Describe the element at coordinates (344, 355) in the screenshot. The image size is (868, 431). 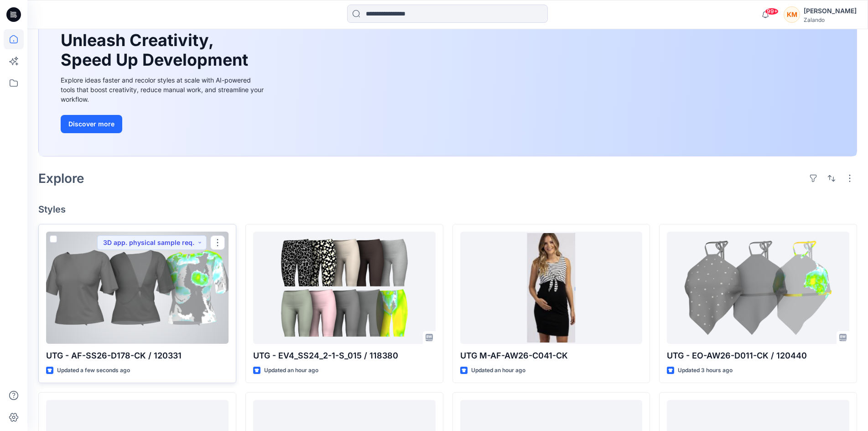
I see `p: UTG - EV4_SS24_2-1-S_015 / 118380` at that location.